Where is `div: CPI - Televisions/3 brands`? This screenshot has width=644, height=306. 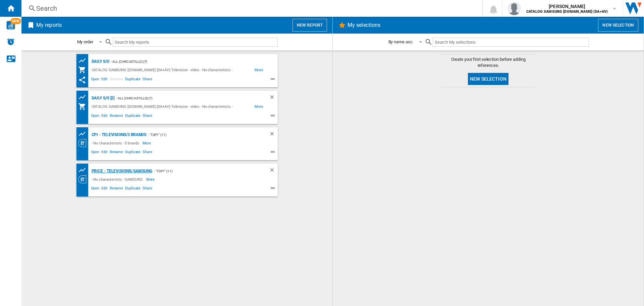
div: CPI - Televisions/3 brands is located at coordinates (118, 135).